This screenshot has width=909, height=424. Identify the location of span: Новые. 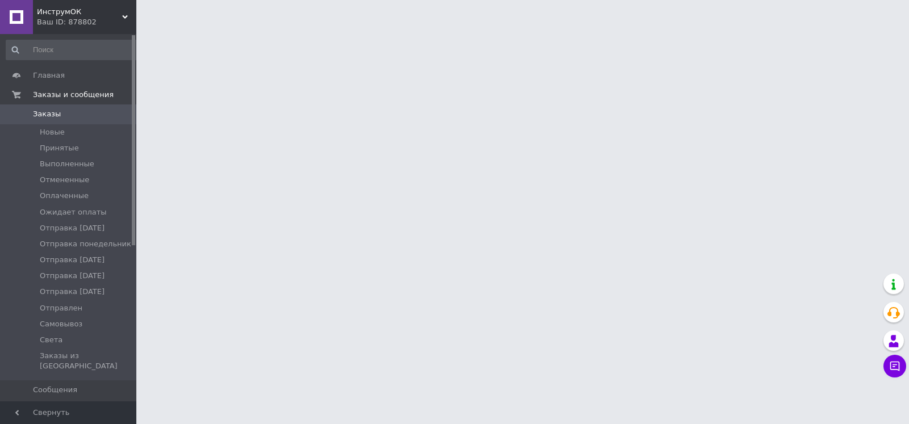
(52, 132).